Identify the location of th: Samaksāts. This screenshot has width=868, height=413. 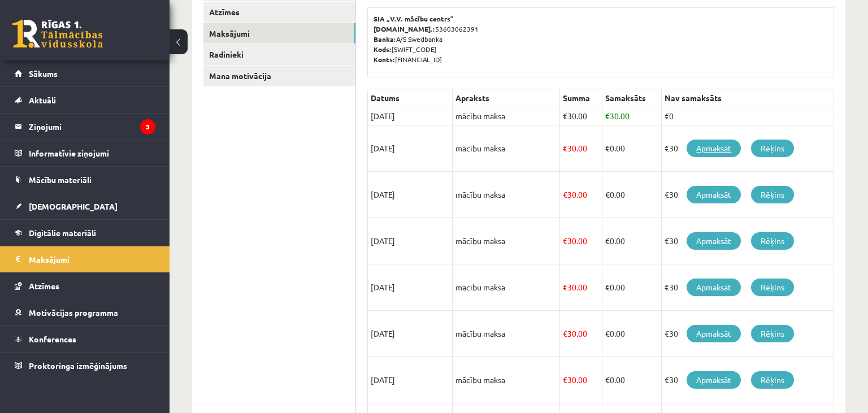
(632, 99).